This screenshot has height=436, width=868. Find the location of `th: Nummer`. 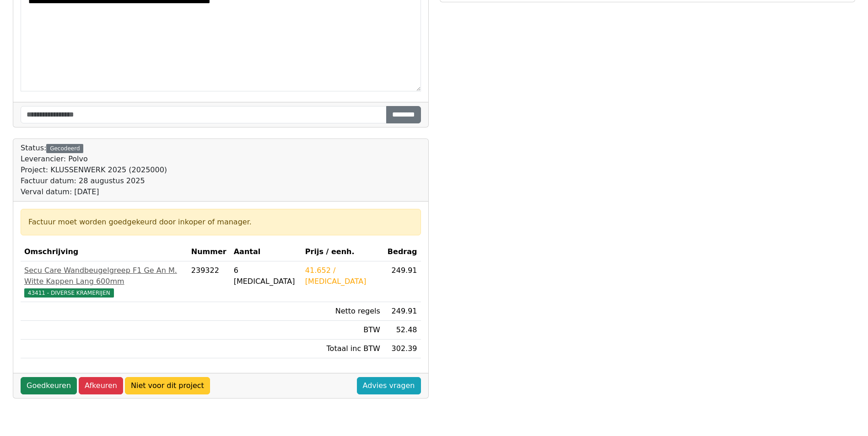

th: Nummer is located at coordinates (208, 252).